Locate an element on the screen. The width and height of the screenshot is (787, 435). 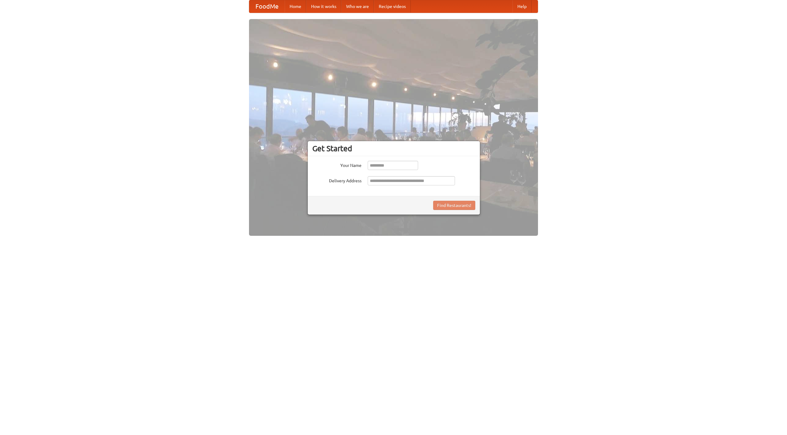
a: How it works is located at coordinates (324, 6).